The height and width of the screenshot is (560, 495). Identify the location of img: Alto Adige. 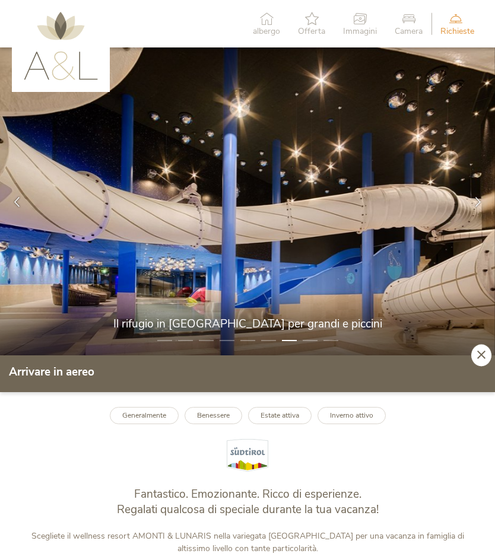
(247, 455).